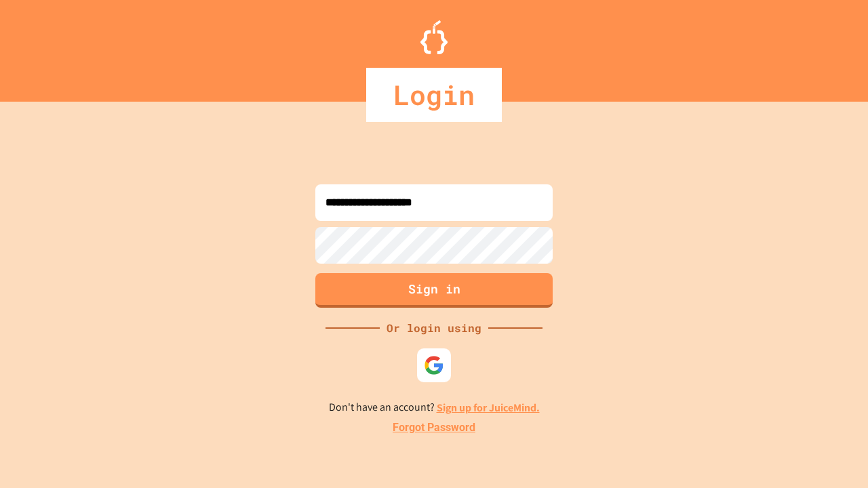 The height and width of the screenshot is (488, 868). What do you see at coordinates (434, 290) in the screenshot?
I see `button: Sign in` at bounding box center [434, 290].